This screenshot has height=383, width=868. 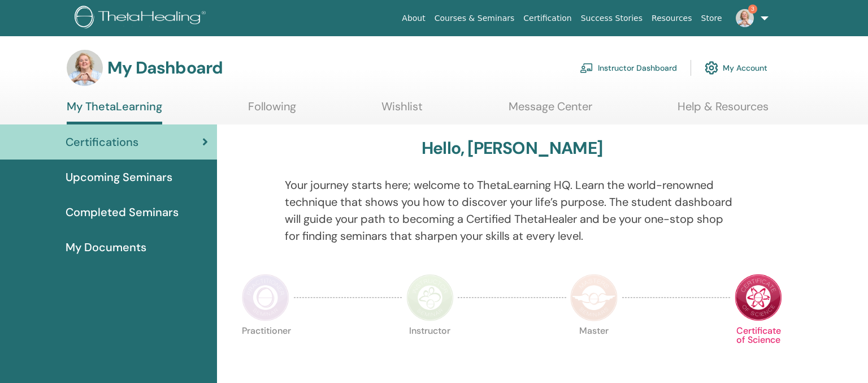 I want to click on p: Practitioner, so click(x=266, y=350).